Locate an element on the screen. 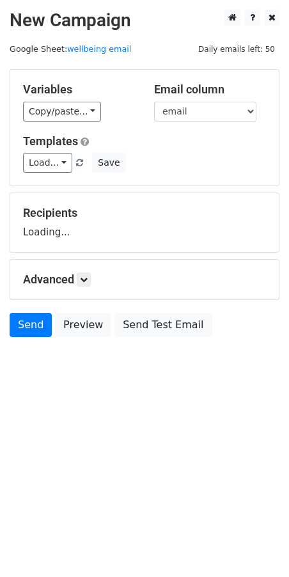 The image size is (289, 577). a: wellbeing email is located at coordinates (99, 49).